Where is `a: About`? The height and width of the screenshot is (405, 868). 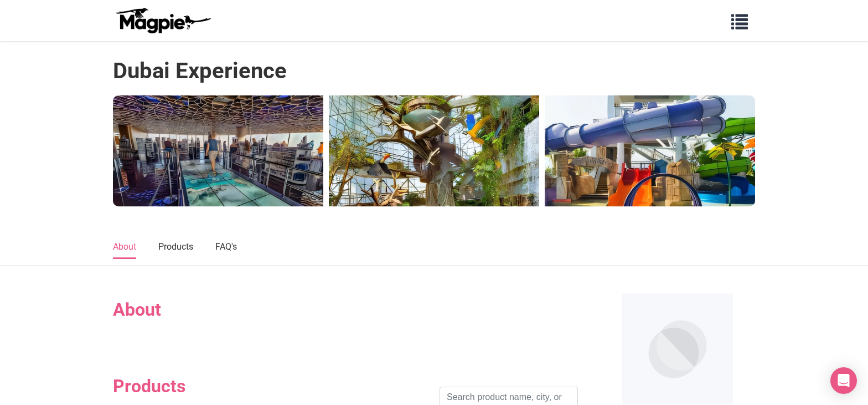
a: About is located at coordinates (124, 247).